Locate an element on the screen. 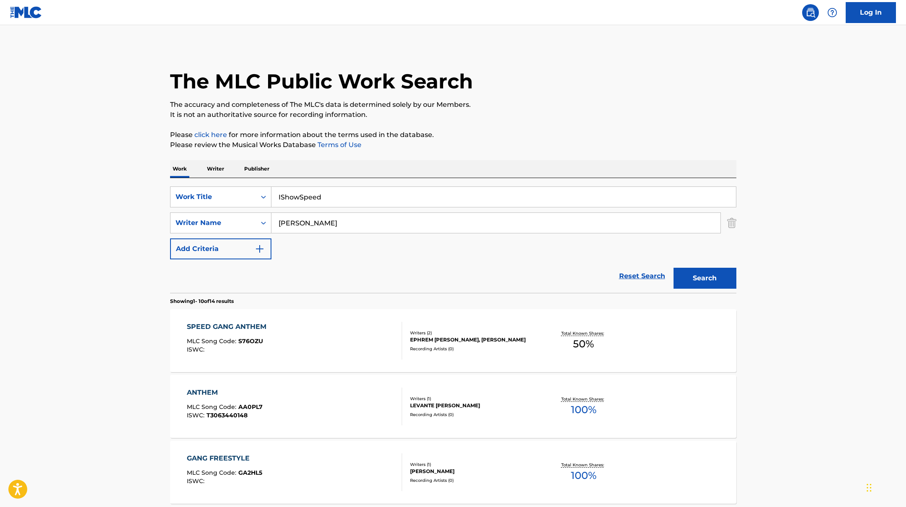 Image resolution: width=906 pixels, height=507 pixels. a: Reset Search is located at coordinates (642, 276).